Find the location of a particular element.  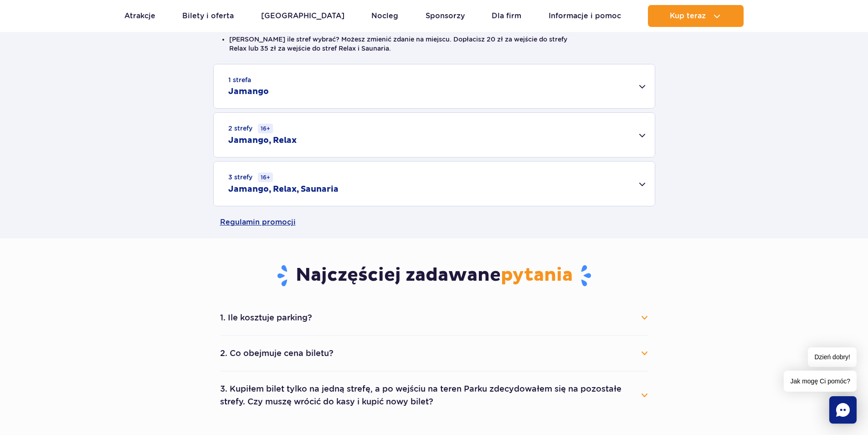

small: 3 strefy is located at coordinates (251, 177).